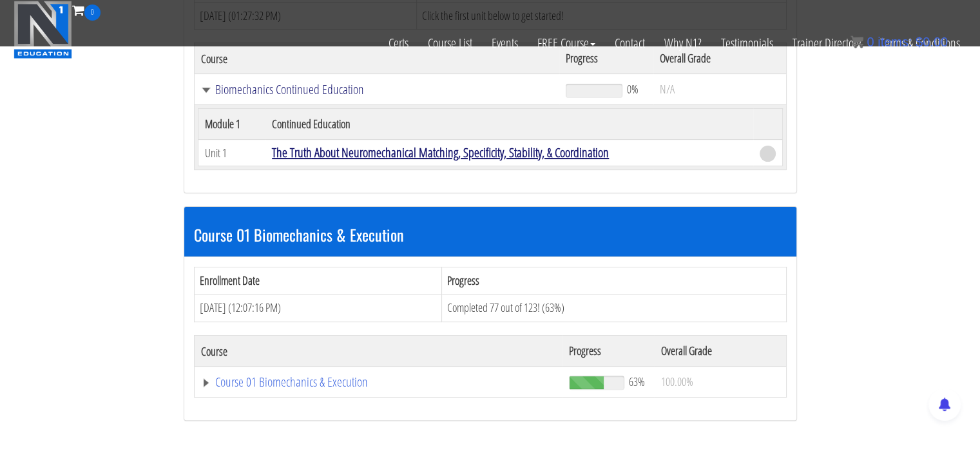 The height and width of the screenshot is (453, 980). Describe the element at coordinates (377, 89) in the screenshot. I see `a: Biomechanics Continued Education` at that location.